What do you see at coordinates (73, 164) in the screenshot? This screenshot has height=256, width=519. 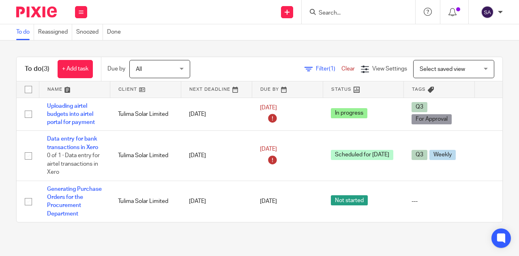 I see `span: 0 of 1 · Data entry for airtel transactions in Xero` at bounding box center [73, 164].